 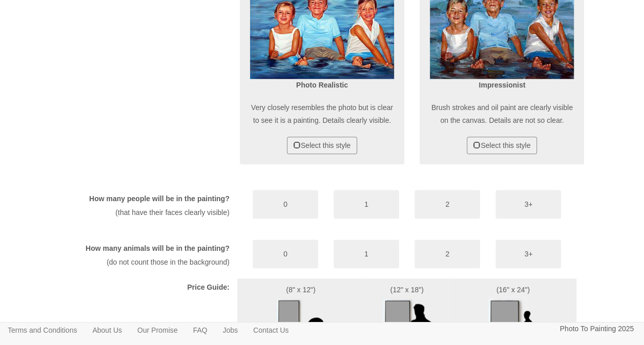 I want to click on p: (that have their faces clearly visible), so click(x=152, y=213).